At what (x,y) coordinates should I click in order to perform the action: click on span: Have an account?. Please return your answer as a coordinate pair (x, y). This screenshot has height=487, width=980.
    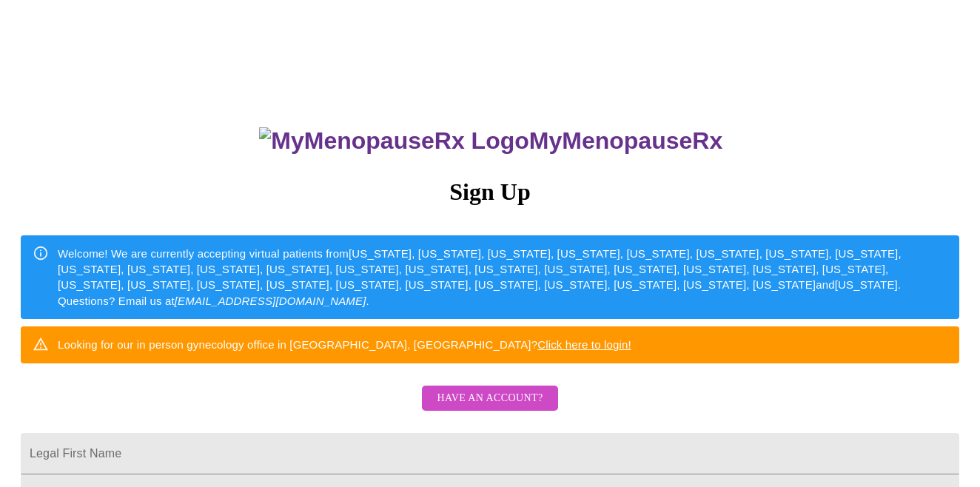
    Looking at the image, I should click on (489, 398).